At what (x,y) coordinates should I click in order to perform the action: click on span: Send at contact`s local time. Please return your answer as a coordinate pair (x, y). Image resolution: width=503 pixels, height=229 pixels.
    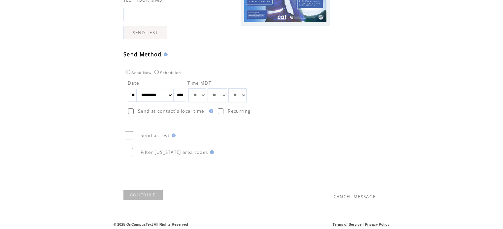
    Looking at the image, I should click on (171, 111).